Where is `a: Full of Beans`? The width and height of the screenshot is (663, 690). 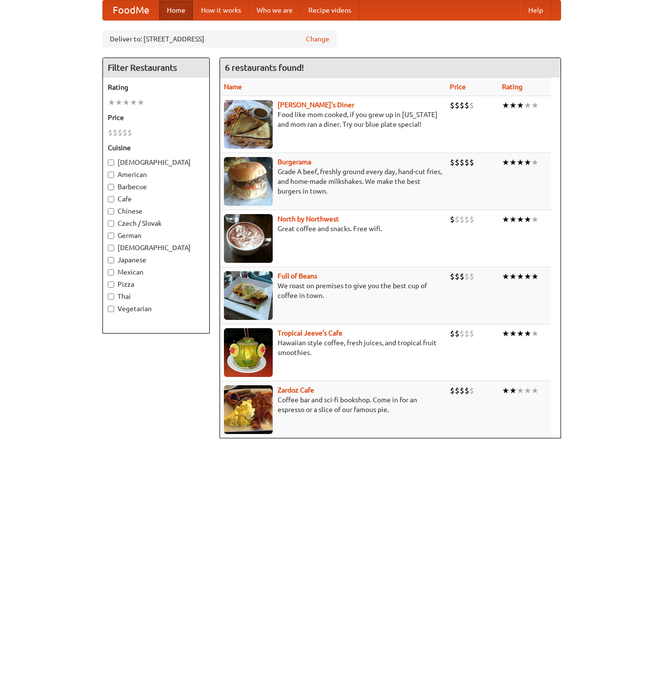 a: Full of Beans is located at coordinates (297, 276).